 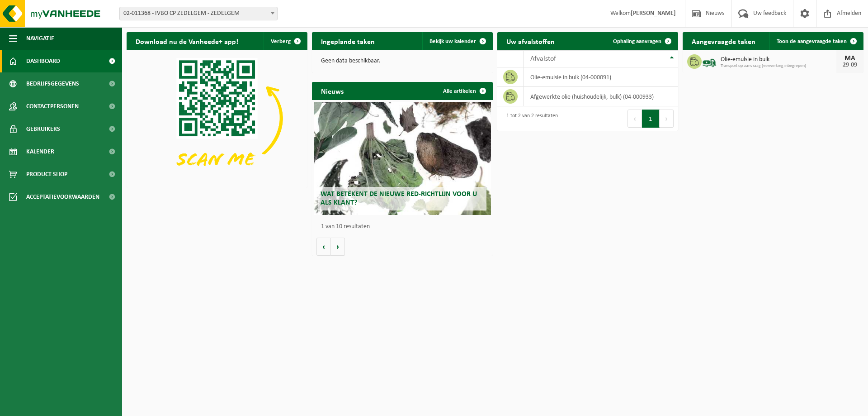 What do you see at coordinates (642, 41) in the screenshot?
I see `a: Ophaling aanvragen` at bounding box center [642, 41].